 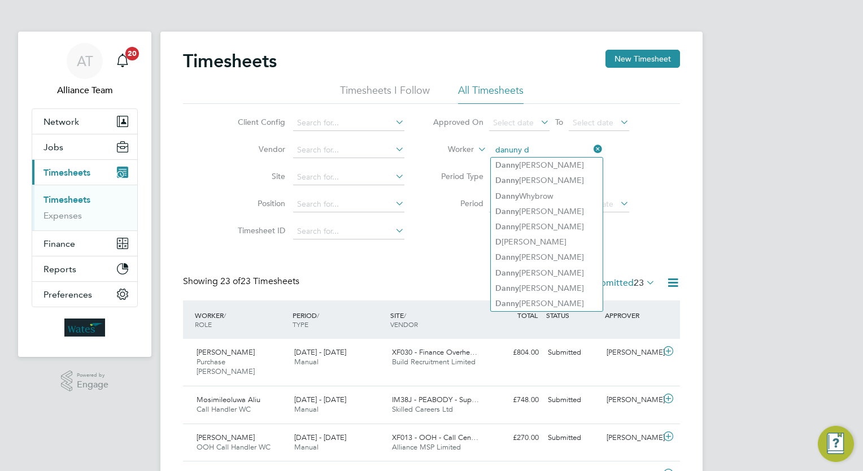 What do you see at coordinates (622, 283) in the screenshot?
I see `label: Submitted` at bounding box center [622, 283].